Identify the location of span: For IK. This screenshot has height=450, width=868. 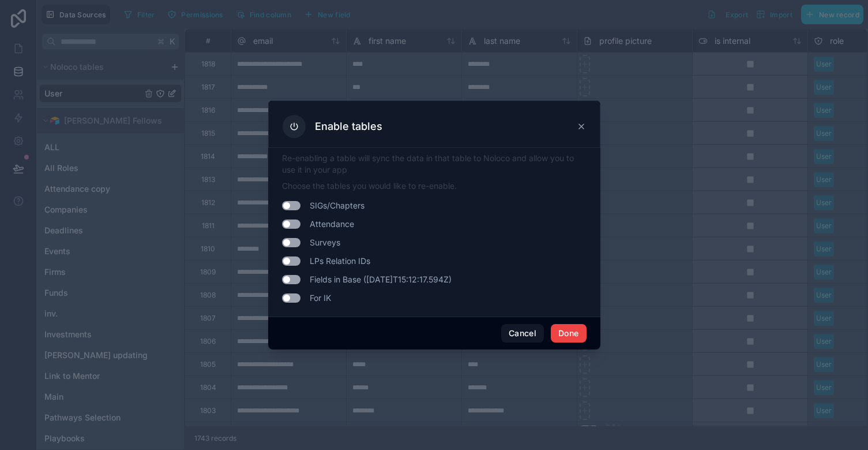
(320, 298).